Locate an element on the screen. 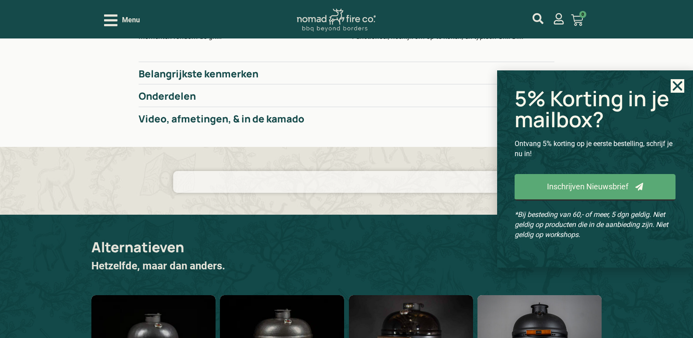 The height and width of the screenshot is (338, 693). span: Menu is located at coordinates (131, 20).